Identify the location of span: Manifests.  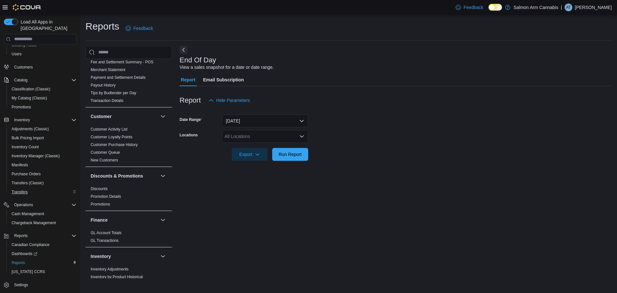
(43, 165).